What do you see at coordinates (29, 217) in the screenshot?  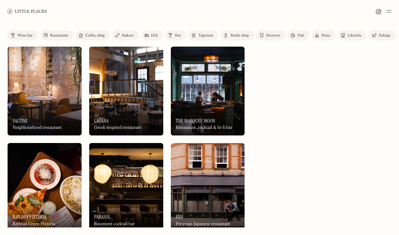 I see `h3: Bad Boy Pizzeria` at bounding box center [29, 217].